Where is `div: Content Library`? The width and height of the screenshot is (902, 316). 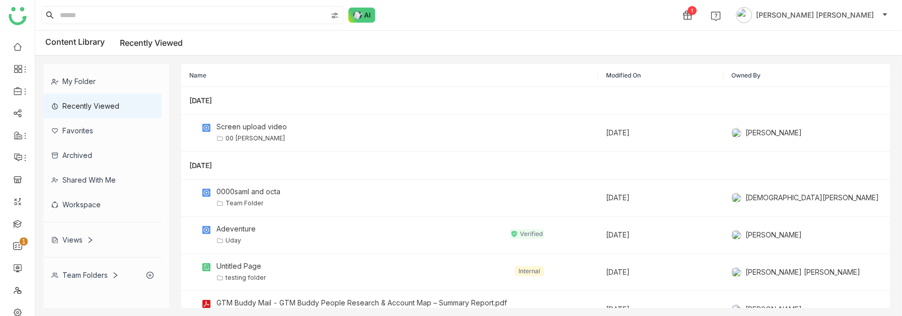
div: Content Library is located at coordinates (114, 43).